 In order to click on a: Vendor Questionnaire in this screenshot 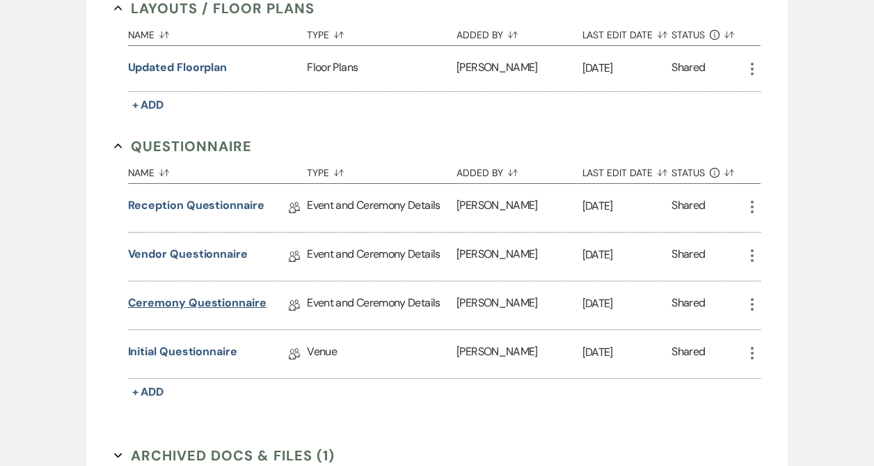, I will do `click(188, 256)`.